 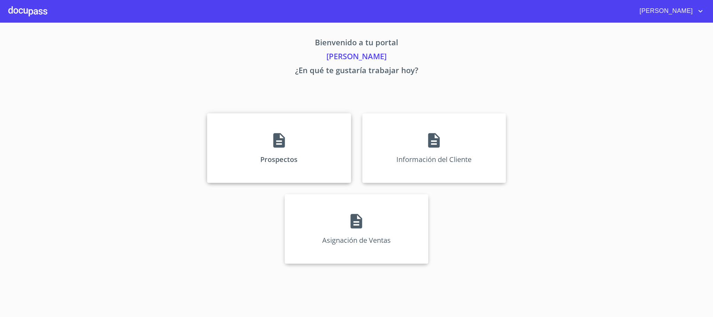 I want to click on p: ¿En qué te gustaría trabajar hoy?, so click(x=357, y=71).